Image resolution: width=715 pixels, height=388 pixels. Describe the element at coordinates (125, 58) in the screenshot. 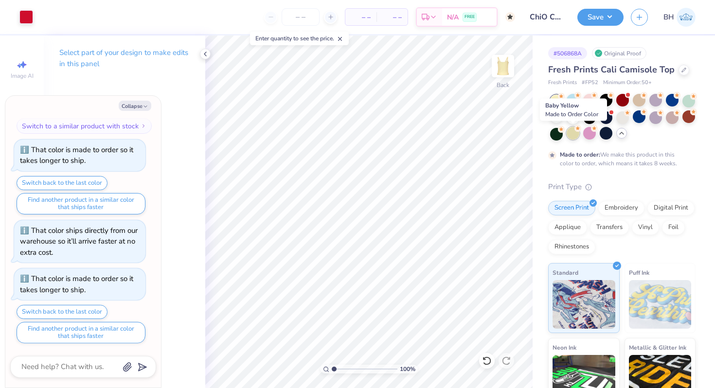

I see `p: Select part of your design to make edits in this panel` at that location.